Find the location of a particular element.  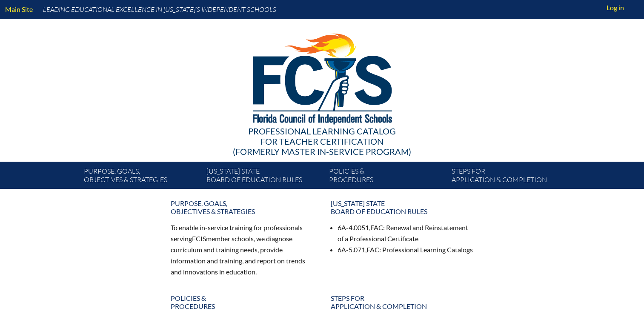

img: FCISlogo221.eps is located at coordinates (322, 77).